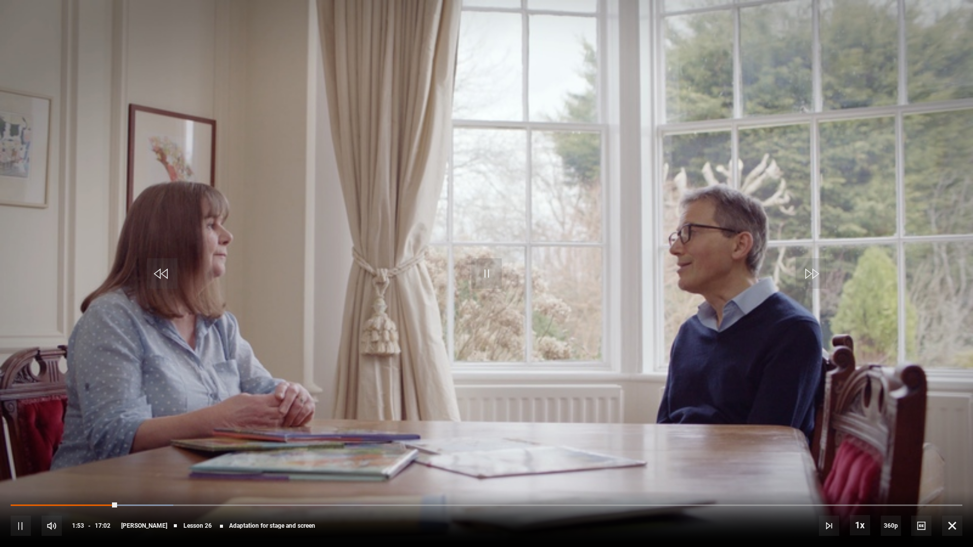 The height and width of the screenshot is (547, 973). I want to click on button: Pause, so click(21, 526).